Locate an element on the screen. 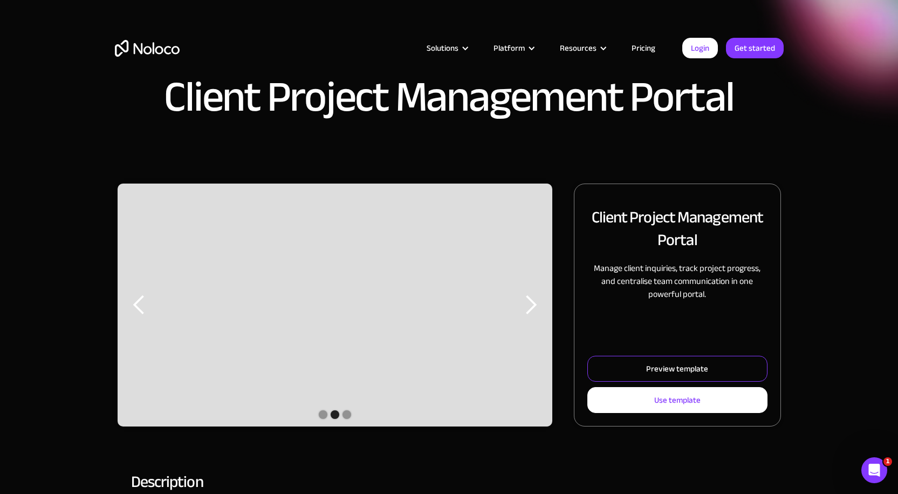 The image size is (898, 494). h2: Description is located at coordinates (449, 481).